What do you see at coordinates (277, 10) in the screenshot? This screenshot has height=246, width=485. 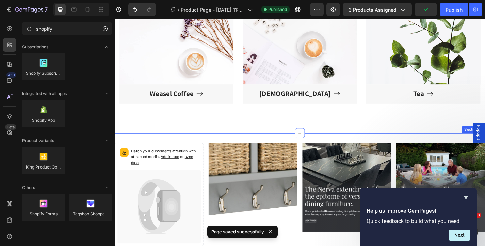 I see `span: Published` at bounding box center [277, 10].